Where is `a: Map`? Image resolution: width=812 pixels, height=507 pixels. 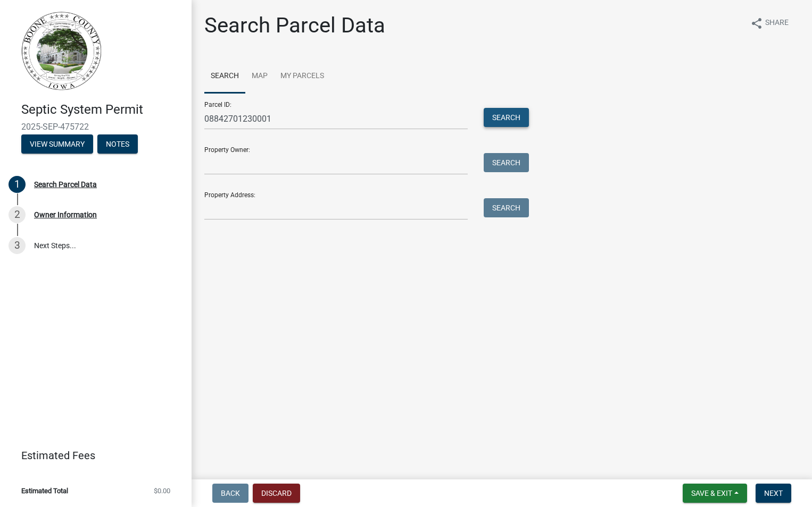 a: Map is located at coordinates (260, 77).